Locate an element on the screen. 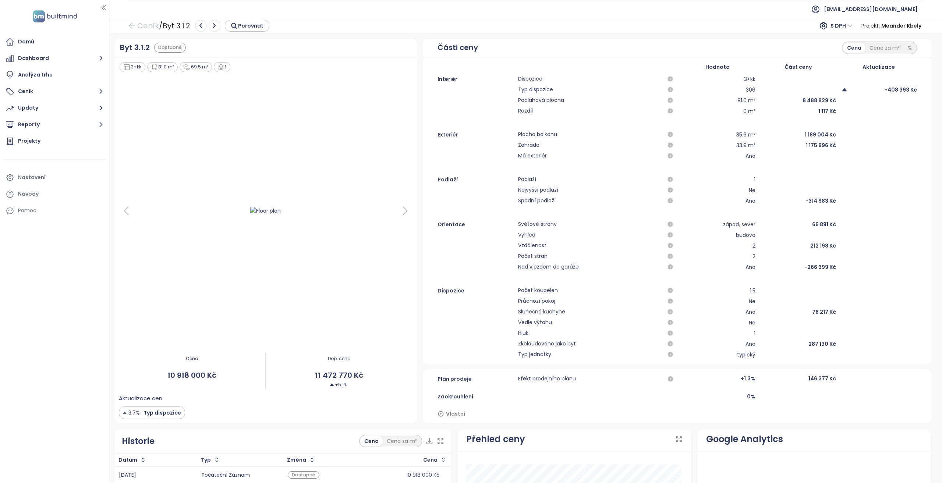 The height and width of the screenshot is (483, 942). div: 306 is located at coordinates (718, 90).